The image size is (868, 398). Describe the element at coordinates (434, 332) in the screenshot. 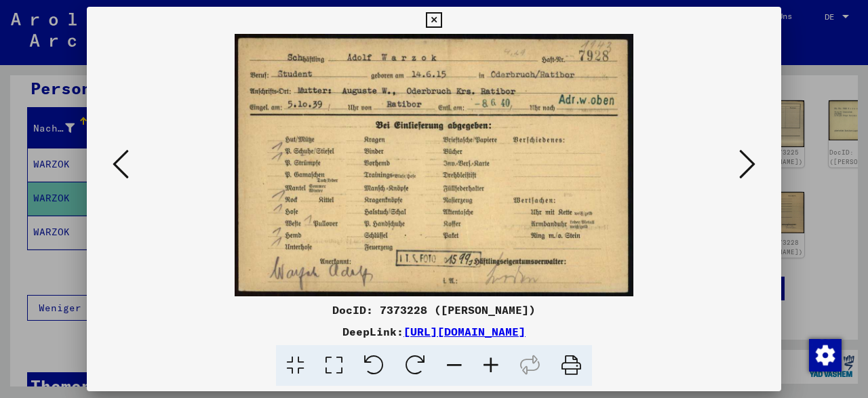

I see `div: DeepLink:` at that location.